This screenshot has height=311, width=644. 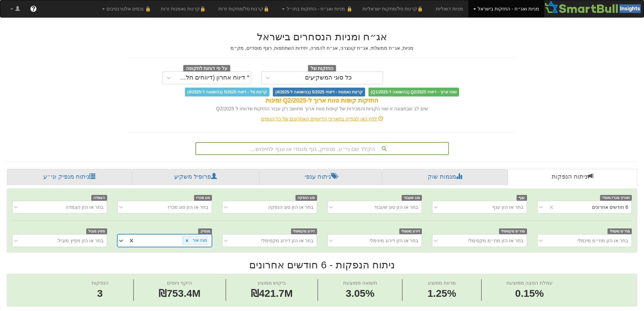 What do you see at coordinates (412, 198) in the screenshot?
I see `span: סוג שעבוד` at bounding box center [412, 198].